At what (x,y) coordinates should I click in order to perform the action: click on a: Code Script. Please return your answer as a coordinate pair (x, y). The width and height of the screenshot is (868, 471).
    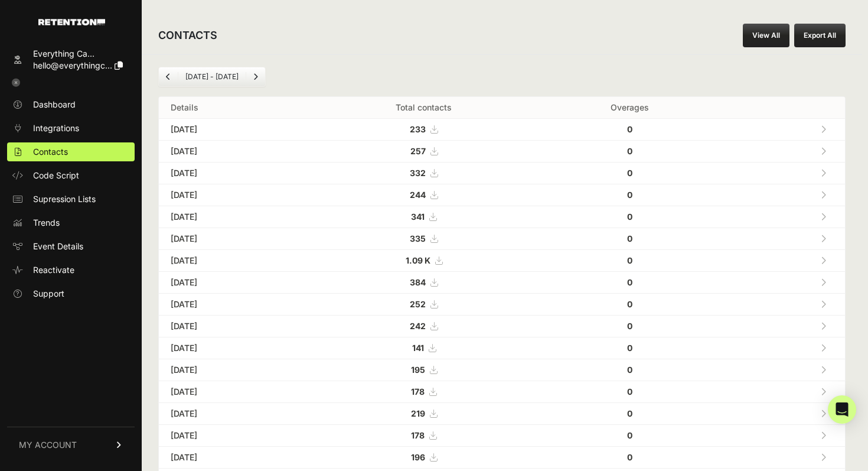
    Looking at the image, I should click on (71, 176).